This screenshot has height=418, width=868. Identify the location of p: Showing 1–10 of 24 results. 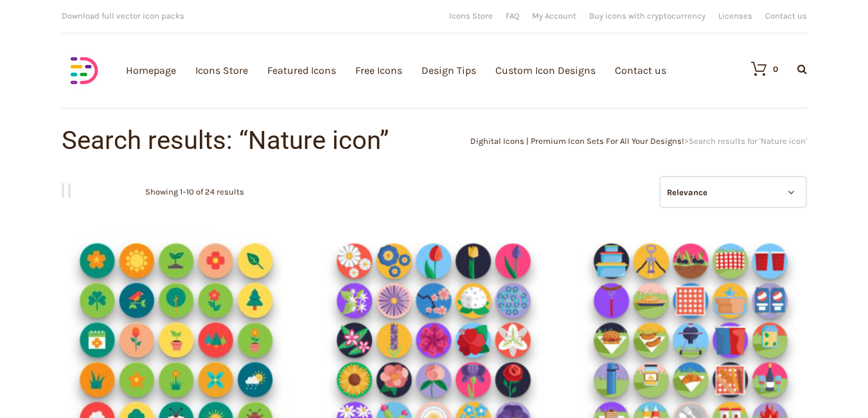
(195, 192).